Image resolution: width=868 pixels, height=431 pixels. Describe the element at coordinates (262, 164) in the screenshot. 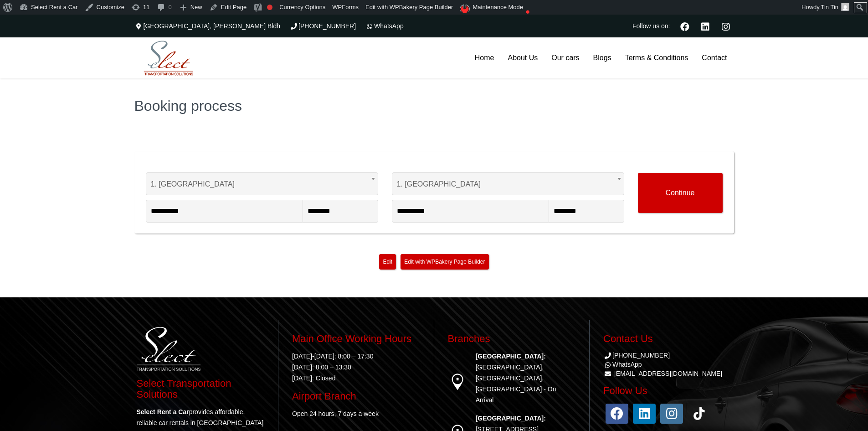

I see `span: Pick-Up Information` at that location.